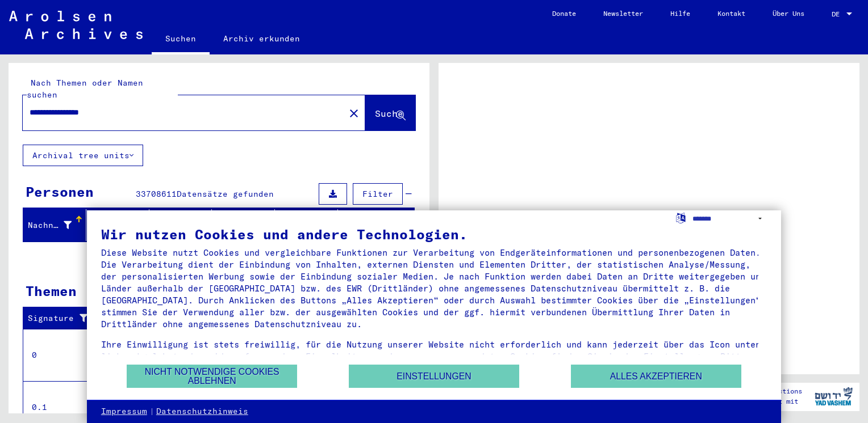 This screenshot has height=423, width=868. I want to click on button: Filter, so click(377, 194).